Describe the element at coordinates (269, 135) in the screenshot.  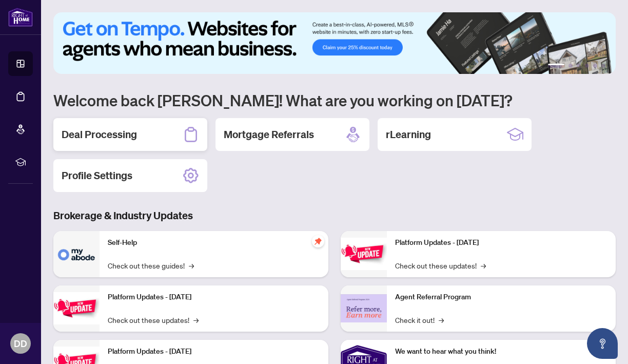
I see `h2: Mortgage Referrals` at that location.